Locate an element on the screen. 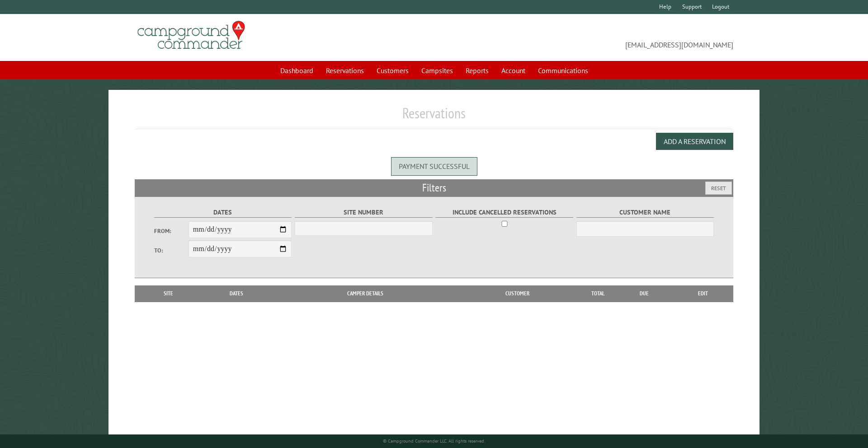  h2: Filters is located at coordinates (434, 188).